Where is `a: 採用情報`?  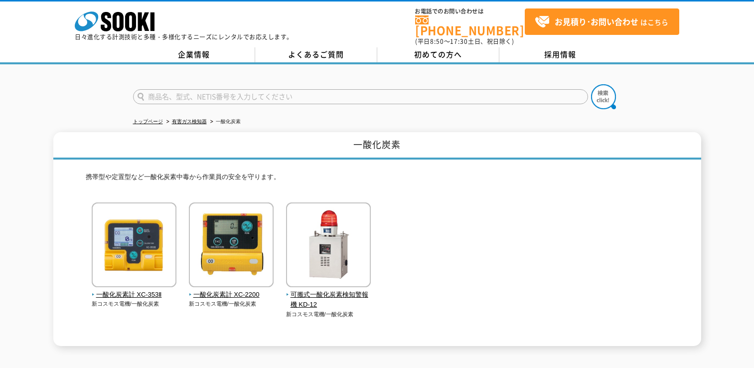
a: 採用情報 is located at coordinates (560, 55).